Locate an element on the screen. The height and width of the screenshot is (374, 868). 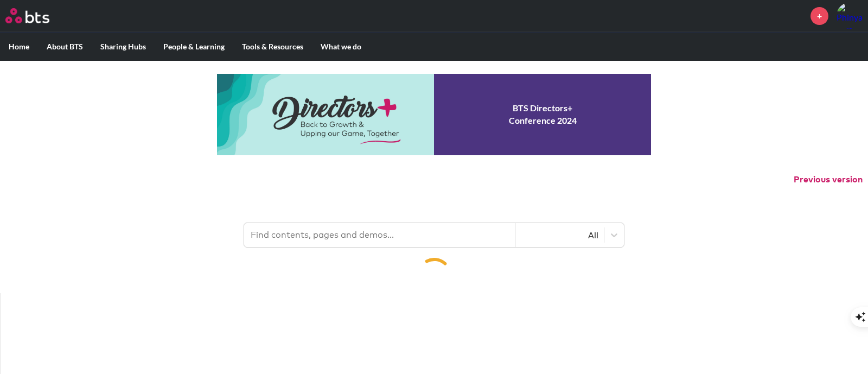
label: Sharing Hubs is located at coordinates (123, 46).